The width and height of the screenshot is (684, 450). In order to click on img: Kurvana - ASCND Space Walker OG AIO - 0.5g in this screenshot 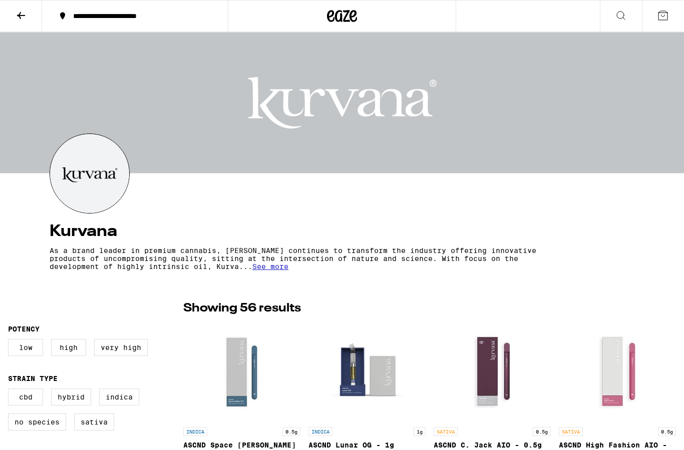, I will do `click(242, 372)`.